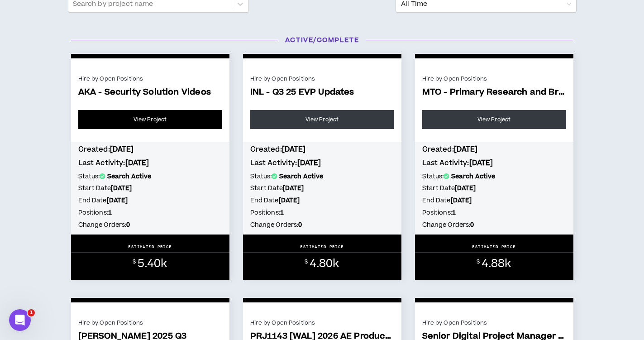 This screenshot has width=644, height=340. I want to click on span: 5.40k, so click(152, 264).